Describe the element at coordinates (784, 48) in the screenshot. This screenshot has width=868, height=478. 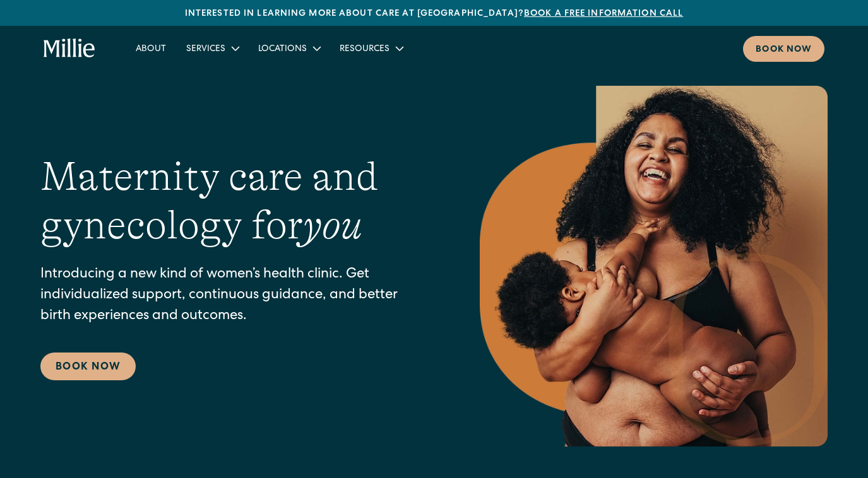
I see `a: Book now` at that location.